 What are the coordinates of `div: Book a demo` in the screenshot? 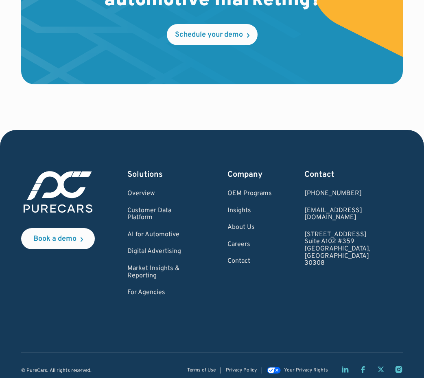 It's located at (55, 239).